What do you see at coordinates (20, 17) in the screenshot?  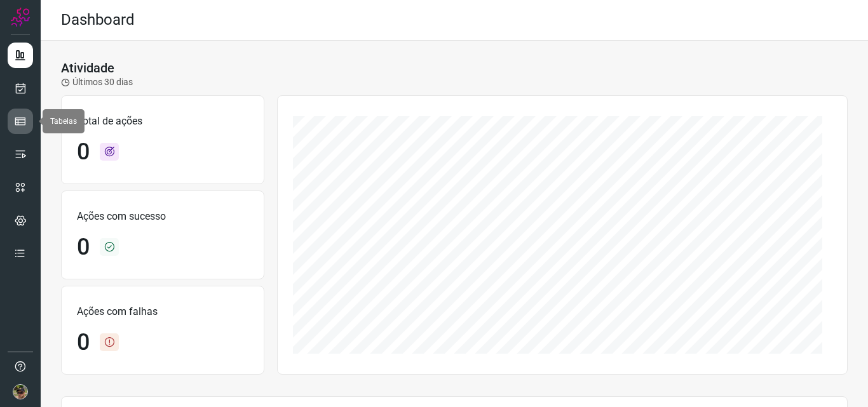 I see `img: Logo` at bounding box center [20, 17].